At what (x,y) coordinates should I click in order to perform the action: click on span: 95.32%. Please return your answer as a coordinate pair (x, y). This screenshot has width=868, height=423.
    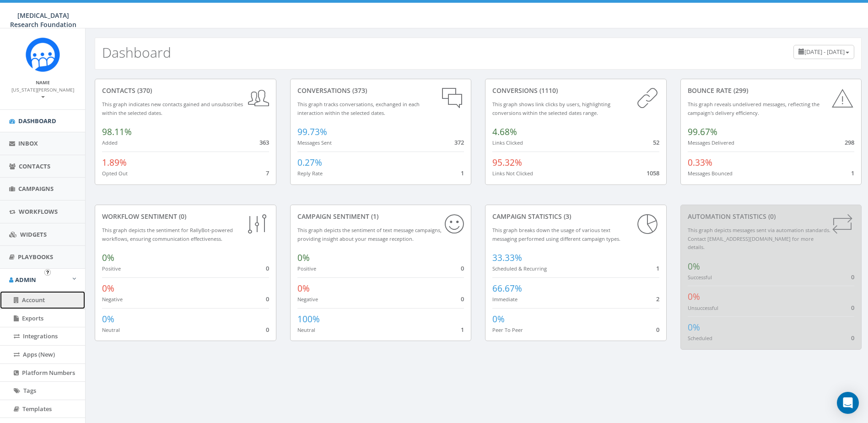
    Looking at the image, I should click on (507, 162).